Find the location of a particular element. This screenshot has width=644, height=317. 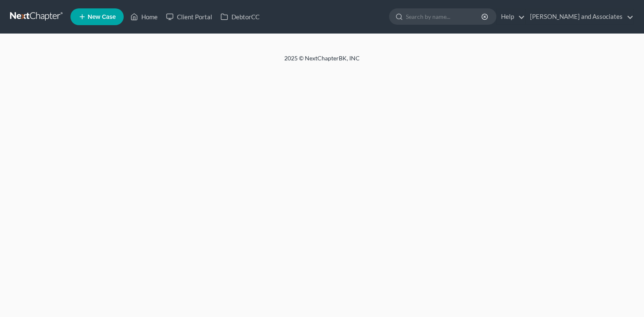

a: Client Portal is located at coordinates (189, 16).